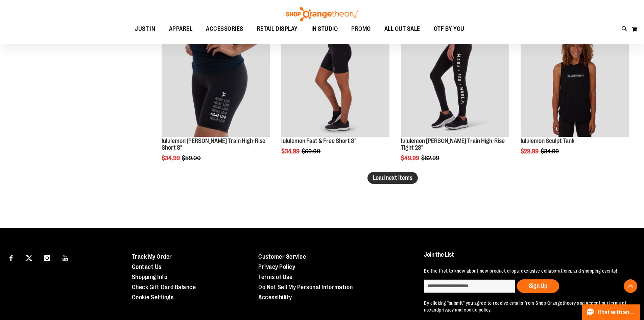 This screenshot has width=644, height=320. Describe the element at coordinates (631, 286) in the screenshot. I see `button: Back To Top` at that location.